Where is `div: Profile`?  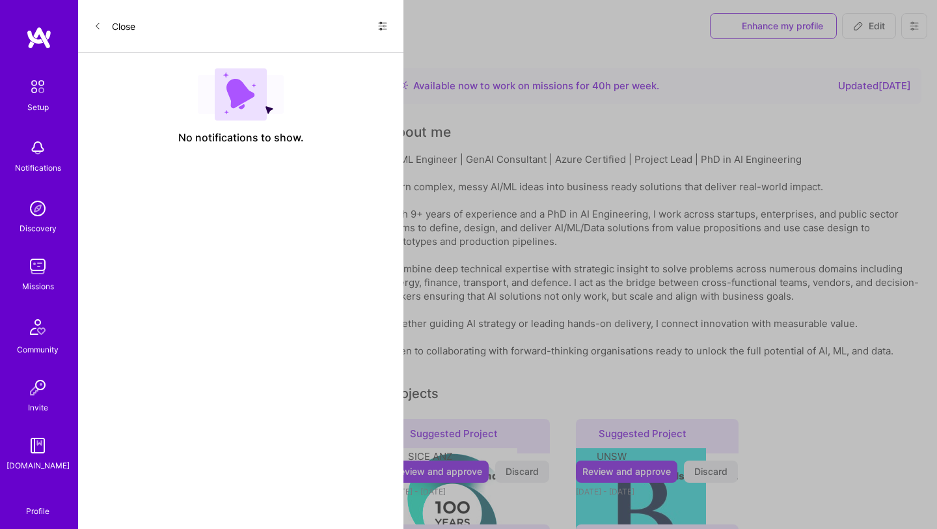
div: Profile is located at coordinates (38, 510).